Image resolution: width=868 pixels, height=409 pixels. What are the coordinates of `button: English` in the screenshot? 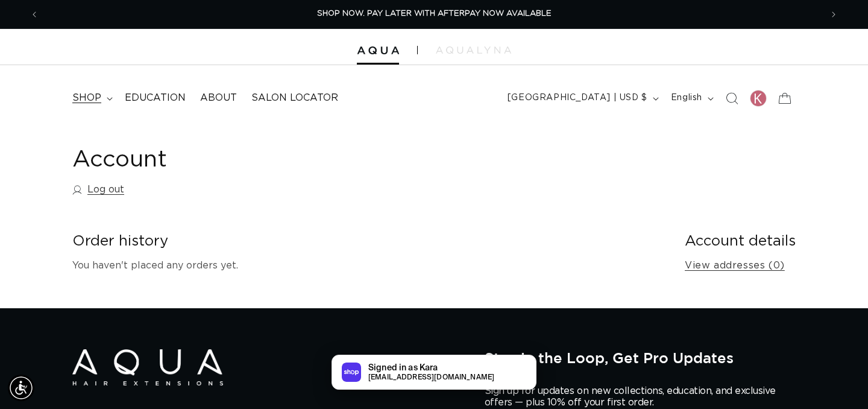 It's located at (690, 98).